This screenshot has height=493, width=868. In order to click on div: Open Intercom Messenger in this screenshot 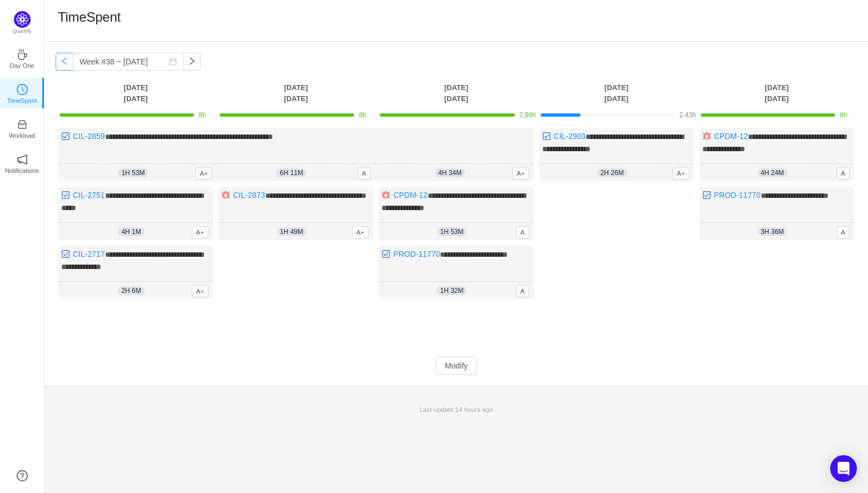, I will do `click(844, 469)`.